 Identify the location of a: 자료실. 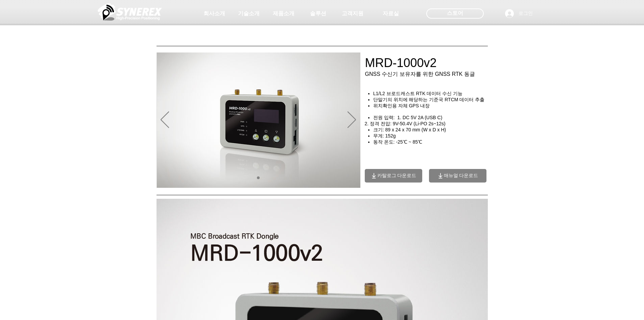
(391, 14).